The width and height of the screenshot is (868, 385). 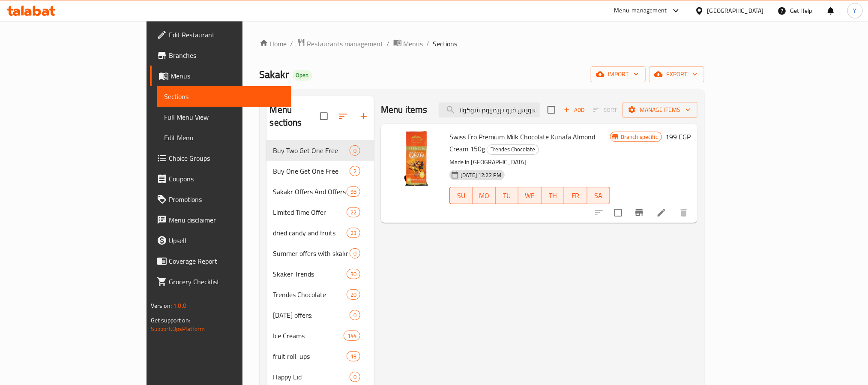 What do you see at coordinates (639, 212) in the screenshot?
I see `button: Branch-specific-item` at bounding box center [639, 212].